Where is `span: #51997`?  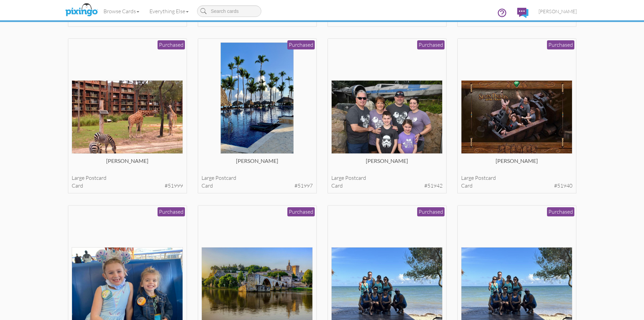 span: #51997 is located at coordinates (304, 186).